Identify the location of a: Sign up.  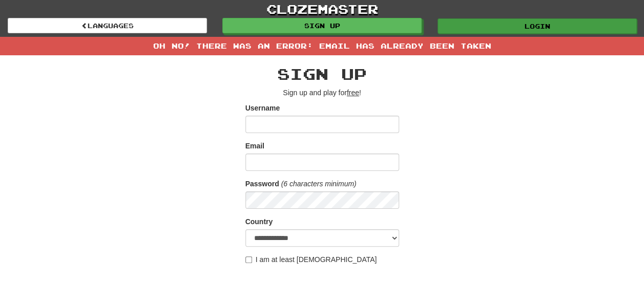
(322, 26).